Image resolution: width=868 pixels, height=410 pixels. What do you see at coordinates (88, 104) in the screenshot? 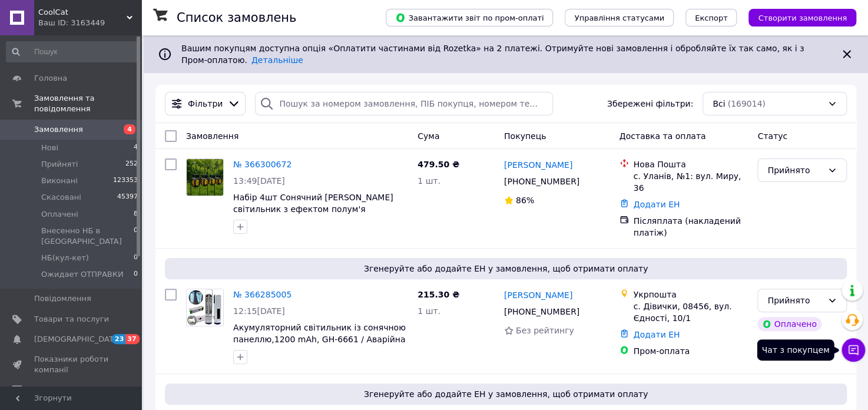
I see `span: Замовлення та повідомлення` at bounding box center [88, 104].